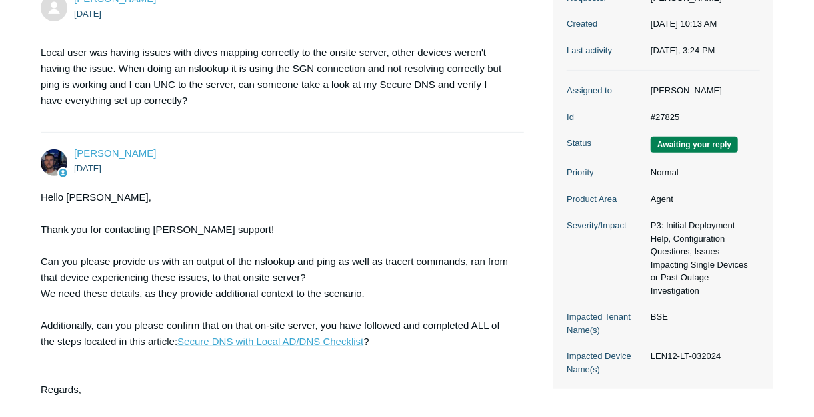 The image size is (814, 417). What do you see at coordinates (702, 173) in the screenshot?
I see `dd: Normal` at bounding box center [702, 173].